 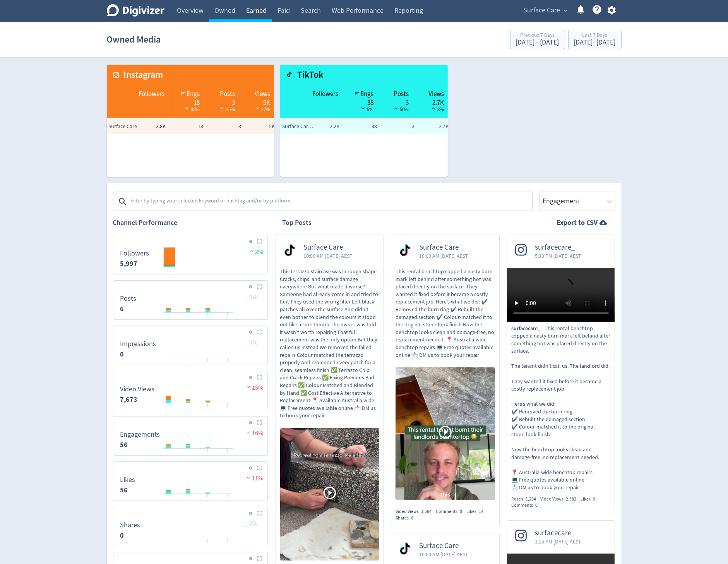 I want to click on div: 2.7K, so click(x=430, y=101).